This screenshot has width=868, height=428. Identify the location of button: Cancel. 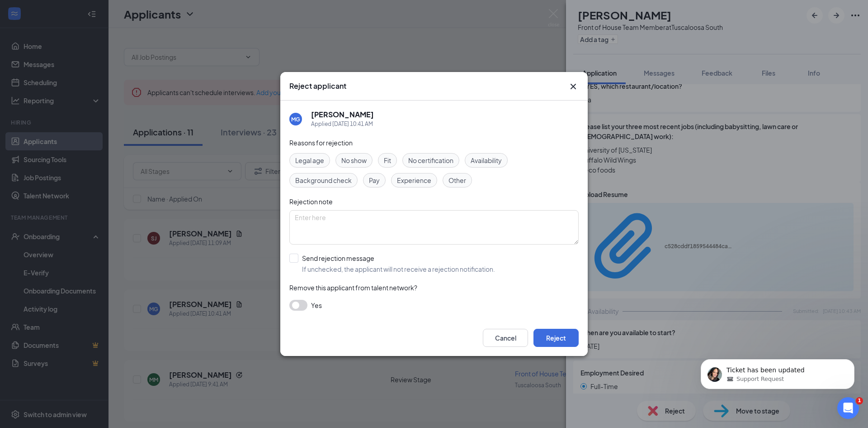
(506, 337).